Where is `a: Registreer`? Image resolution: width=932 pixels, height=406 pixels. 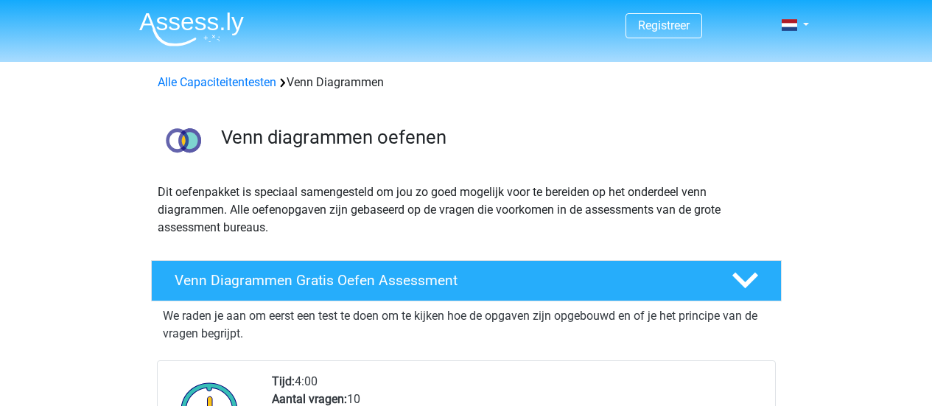
a: Registreer is located at coordinates (664, 25).